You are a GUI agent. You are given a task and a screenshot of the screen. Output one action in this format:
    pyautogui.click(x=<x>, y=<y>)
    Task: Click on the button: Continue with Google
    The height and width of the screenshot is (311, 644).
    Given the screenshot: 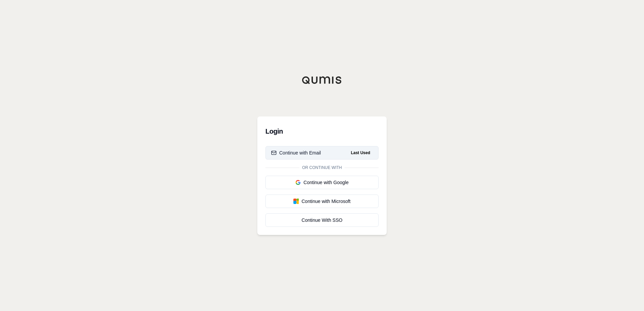 What is the action you would take?
    pyautogui.click(x=322, y=182)
    